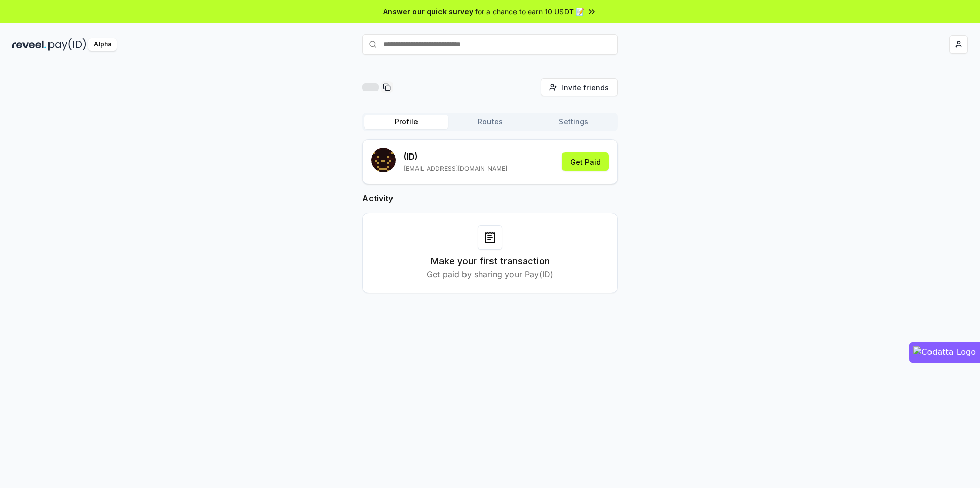  What do you see at coordinates (455, 157) in the screenshot?
I see `p: (ID)` at bounding box center [455, 157].